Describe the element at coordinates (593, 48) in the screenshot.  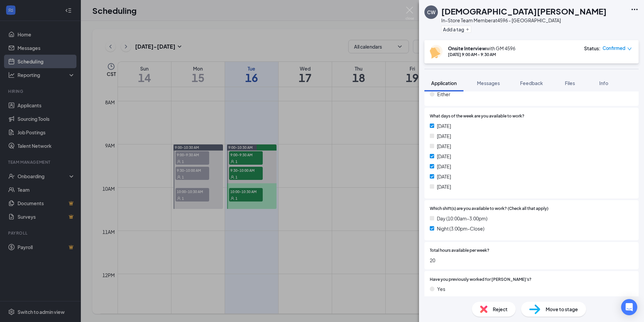
I see `div: Status :` at that location.